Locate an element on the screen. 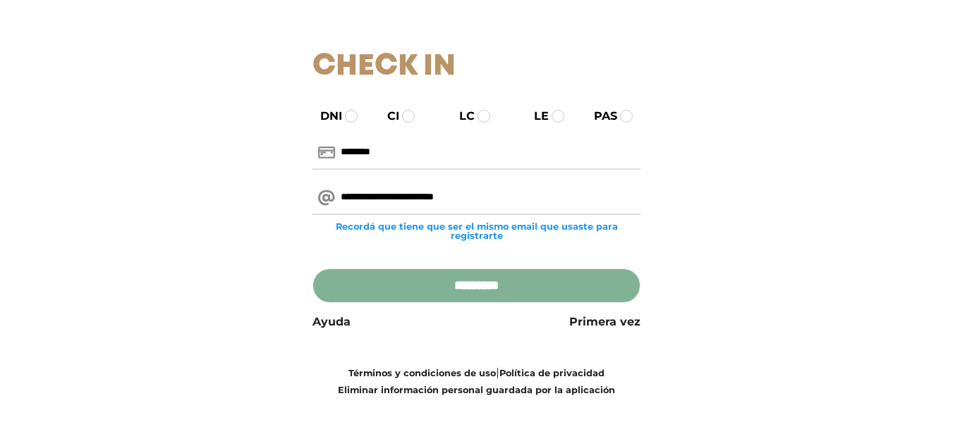  h1: Check In is located at coordinates (476, 67).